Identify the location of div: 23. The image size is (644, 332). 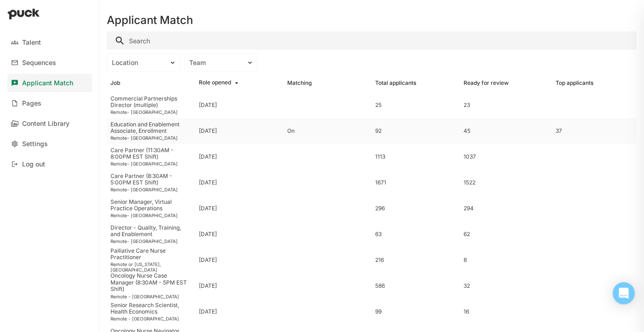
(504, 105).